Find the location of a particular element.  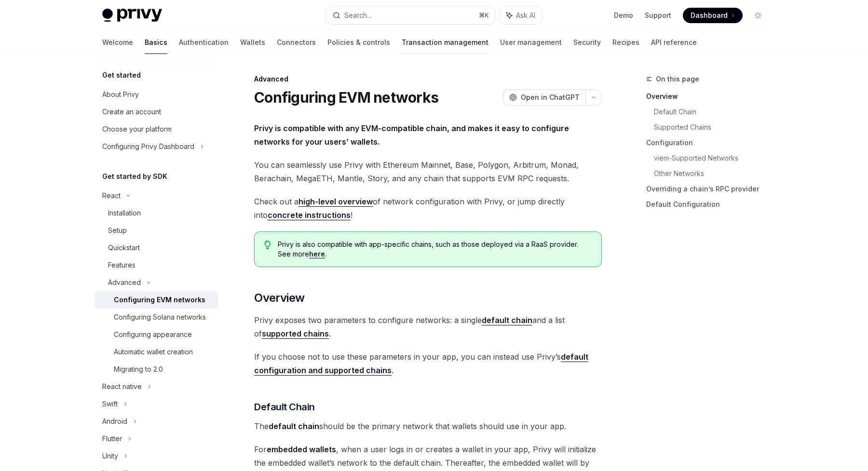

a: Automatic wallet creation is located at coordinates (156, 352).